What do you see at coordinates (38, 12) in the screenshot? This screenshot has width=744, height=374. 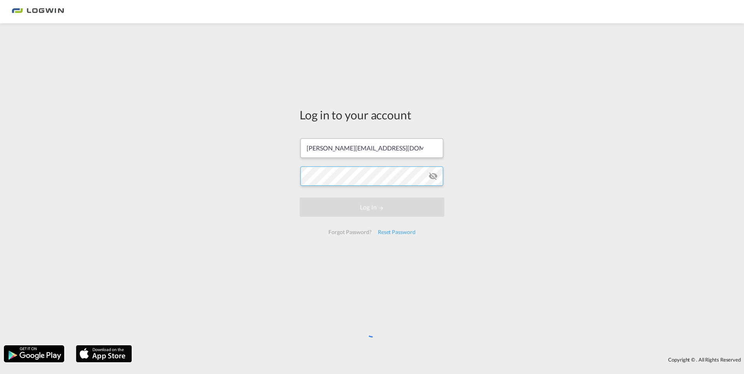 I see `img: bc73a0e0d8c111efacd525e4c8ad7d32.png` at bounding box center [38, 12].